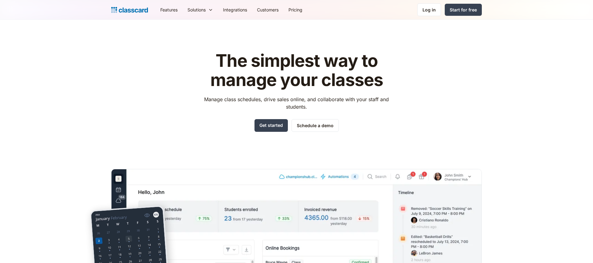  What do you see at coordinates (297, 70) in the screenshot?
I see `h1: The simplest way to manage your classes` at bounding box center [297, 70].